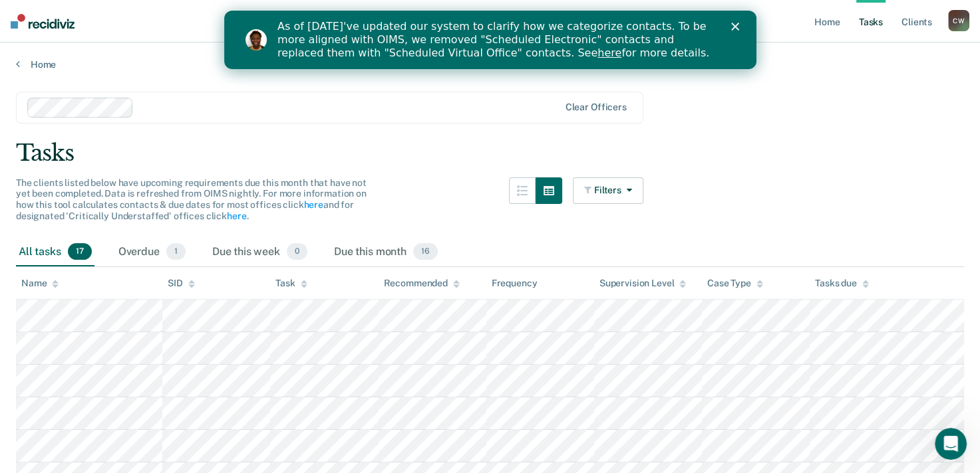  What do you see at coordinates (386, 253) in the screenshot?
I see `div: Due this month16` at bounding box center [386, 253].